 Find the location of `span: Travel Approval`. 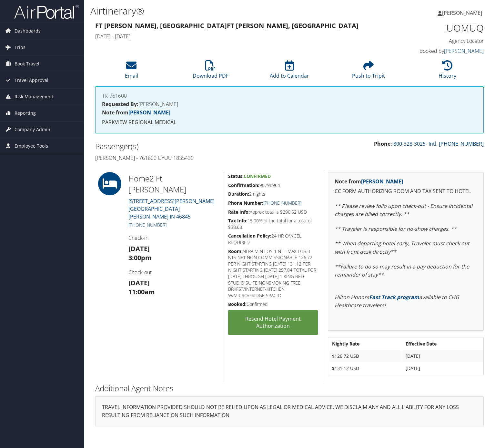

span: Travel Approval is located at coordinates (31, 80).